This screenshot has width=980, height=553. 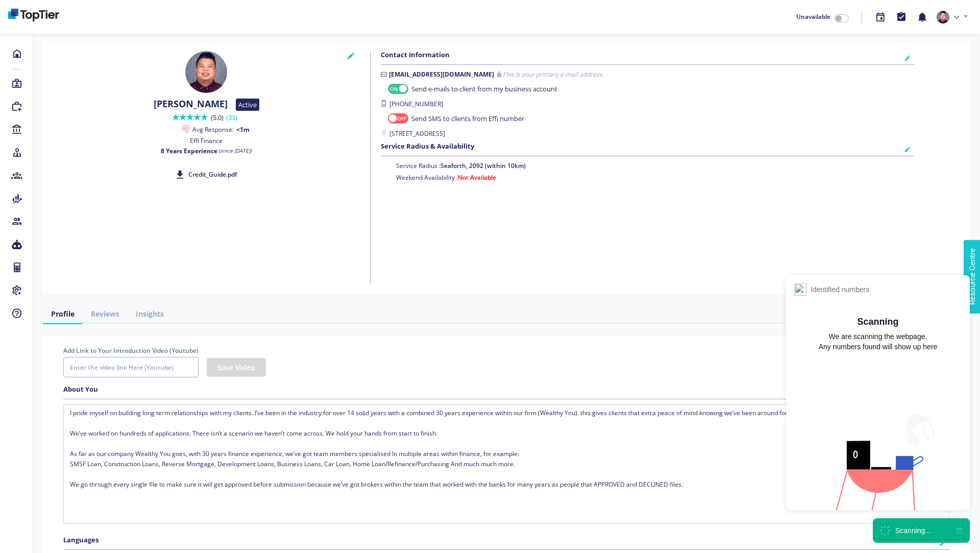 I want to click on a: (33), so click(x=231, y=117).